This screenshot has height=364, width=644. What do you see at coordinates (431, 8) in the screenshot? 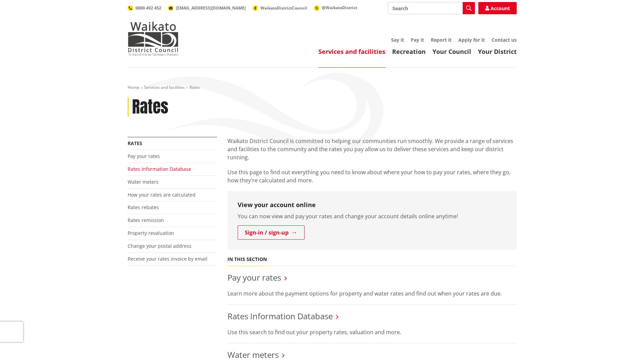
I see `input: Search input` at bounding box center [431, 8].